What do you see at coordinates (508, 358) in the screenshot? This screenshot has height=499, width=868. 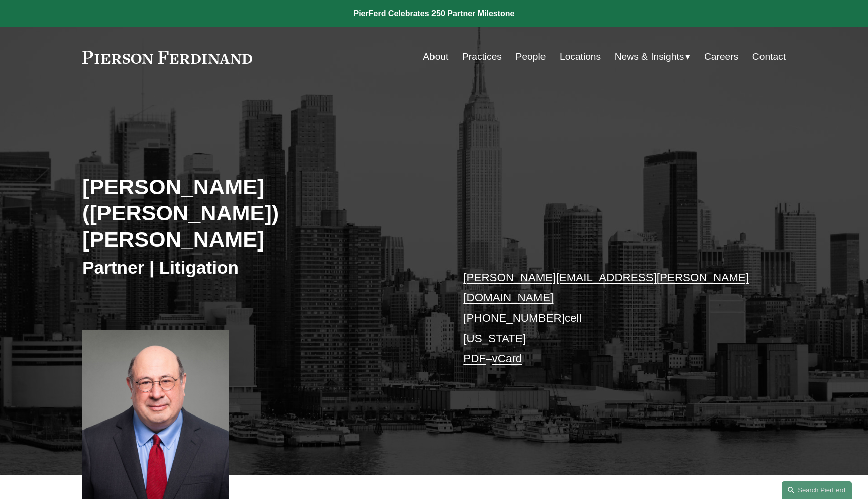 I see `a: vCard` at bounding box center [508, 358].